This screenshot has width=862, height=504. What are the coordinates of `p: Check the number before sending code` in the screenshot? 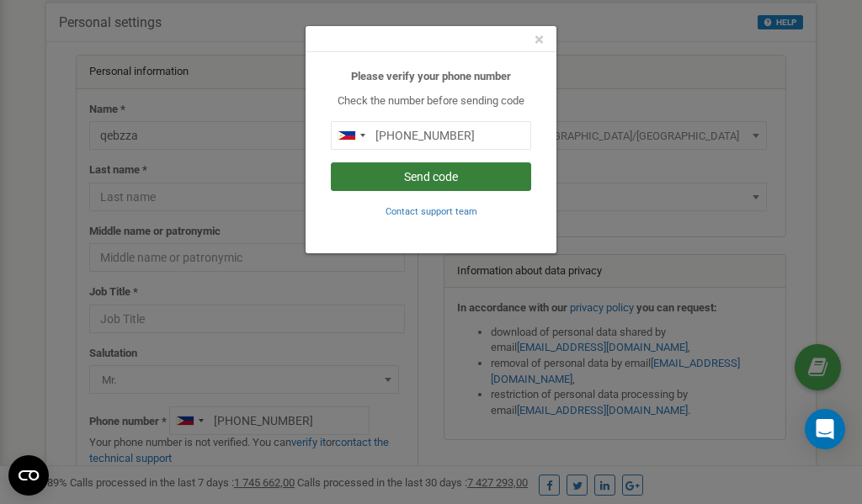 It's located at (431, 101).